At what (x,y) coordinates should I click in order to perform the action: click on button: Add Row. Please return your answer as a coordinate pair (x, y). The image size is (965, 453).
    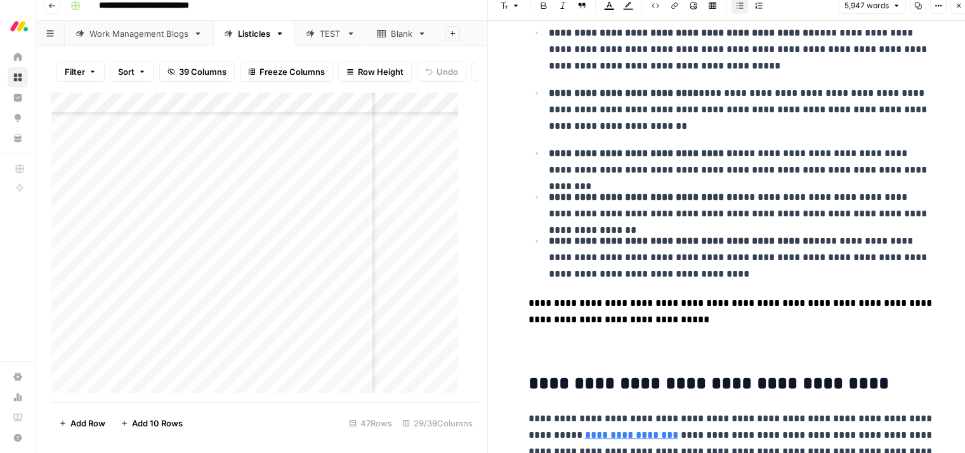
    Looking at the image, I should click on (82, 423).